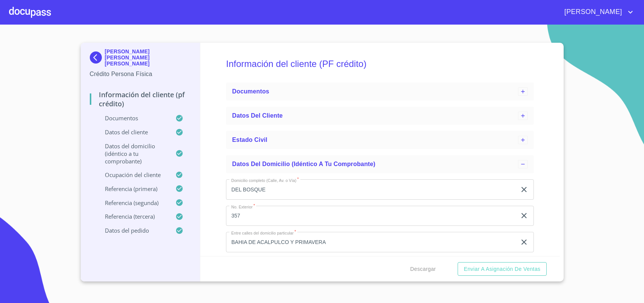 This screenshot has height=303, width=644. What do you see at coordinates (257, 115) in the screenshot?
I see `span: Datos del cliente` at bounding box center [257, 115].